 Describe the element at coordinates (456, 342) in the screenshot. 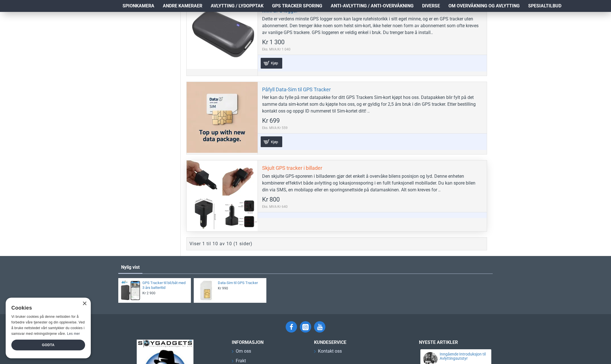

I see `h3: Nyeste artikler` at that location.